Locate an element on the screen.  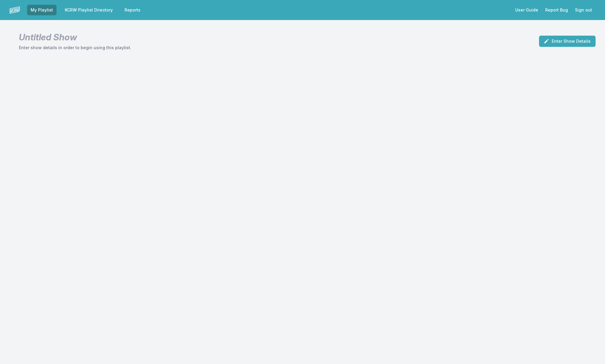
a: Reports is located at coordinates (132, 10).